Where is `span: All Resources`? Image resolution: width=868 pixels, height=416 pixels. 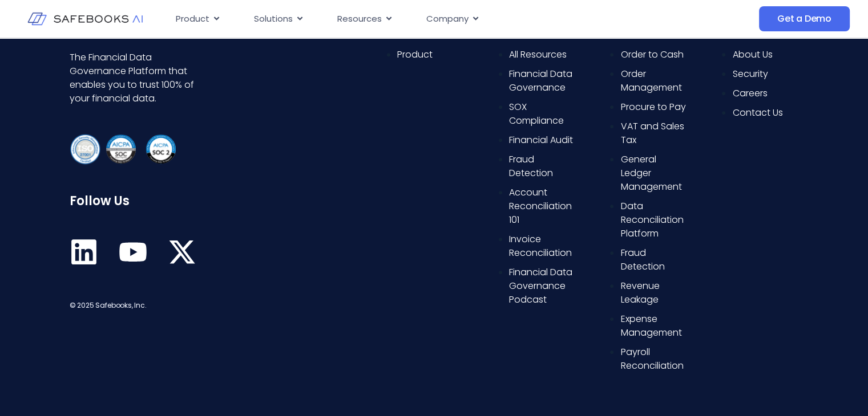 span: All Resources is located at coordinates (538, 54).